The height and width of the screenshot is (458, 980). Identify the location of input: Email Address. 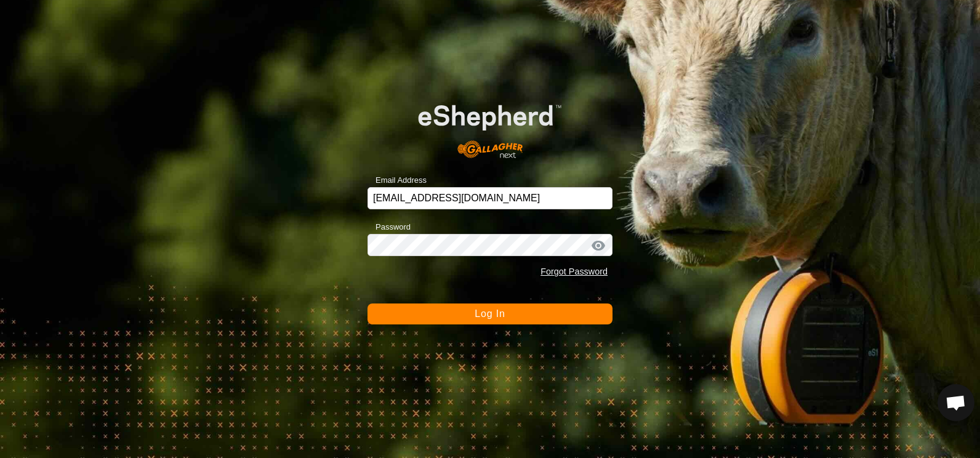
(490, 198).